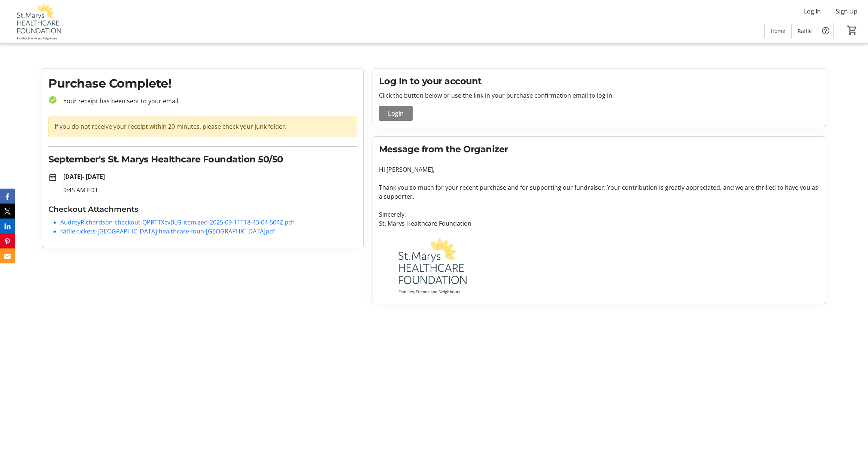 This screenshot has width=868, height=452. What do you see at coordinates (826, 31) in the screenshot?
I see `button: Help` at bounding box center [826, 31].